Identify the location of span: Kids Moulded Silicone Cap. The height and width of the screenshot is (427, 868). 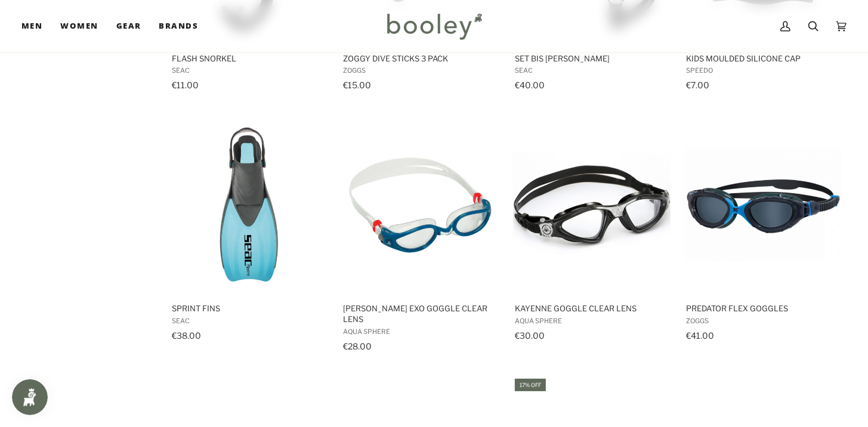
(763, 58).